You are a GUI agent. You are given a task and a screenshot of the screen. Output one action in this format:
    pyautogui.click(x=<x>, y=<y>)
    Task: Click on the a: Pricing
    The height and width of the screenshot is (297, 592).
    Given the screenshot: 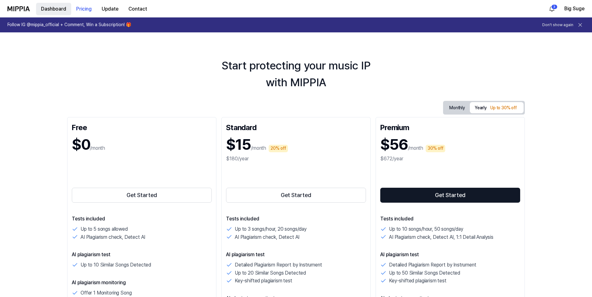 What is the action you would take?
    pyautogui.click(x=84, y=9)
    